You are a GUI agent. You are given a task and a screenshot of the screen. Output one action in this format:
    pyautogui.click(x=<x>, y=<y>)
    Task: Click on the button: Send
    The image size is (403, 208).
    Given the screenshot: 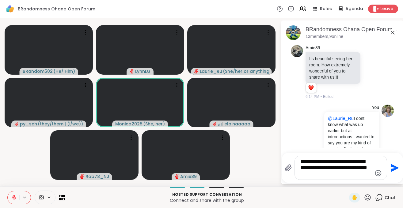 What is the action you would take?
    pyautogui.click(x=394, y=168)
    